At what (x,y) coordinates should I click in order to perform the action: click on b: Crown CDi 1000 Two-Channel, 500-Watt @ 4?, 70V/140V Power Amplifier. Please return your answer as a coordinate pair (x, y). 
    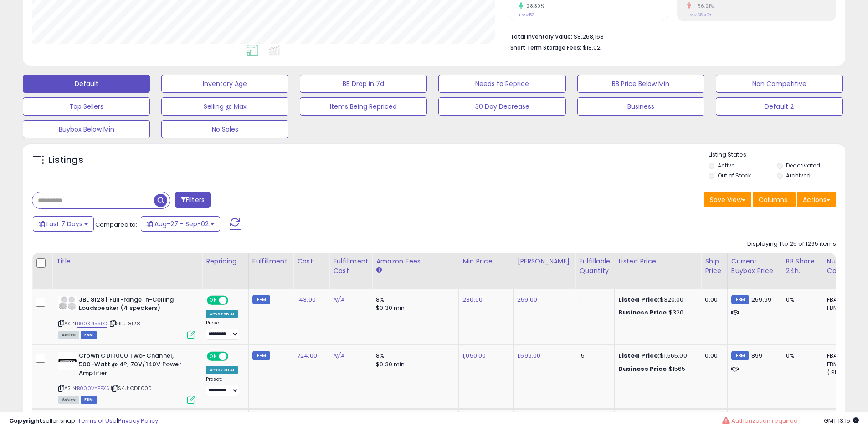
    Looking at the image, I should click on (134, 366).